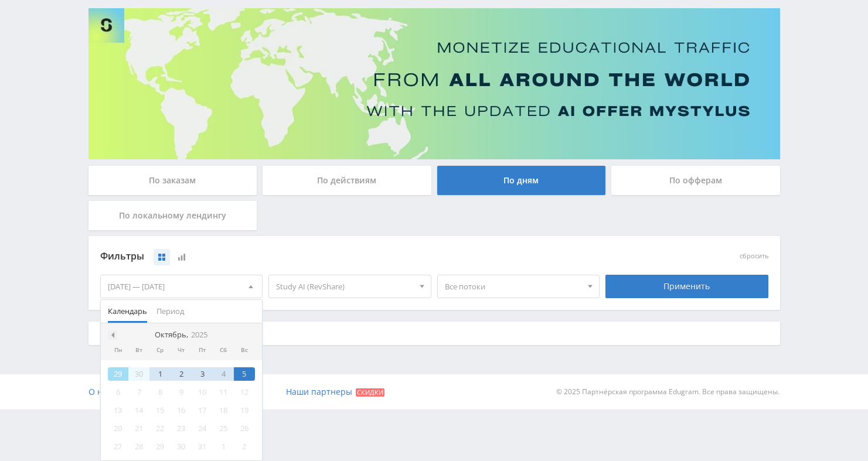 The width and height of the screenshot is (868, 461). Describe the element at coordinates (434, 84) in the screenshot. I see `img: Banner` at that location.